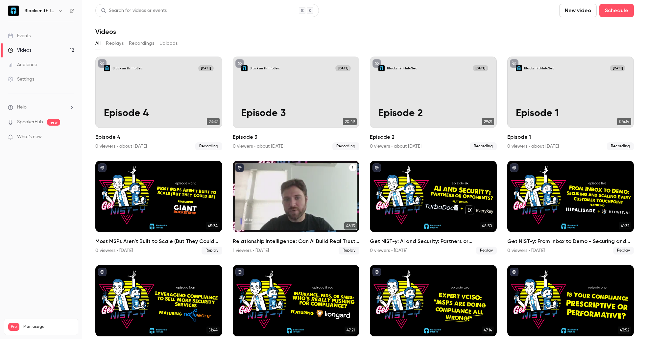  I want to click on li: Most MSPs Aren’t Built to Scale (But They Could Be), so click(159, 207).